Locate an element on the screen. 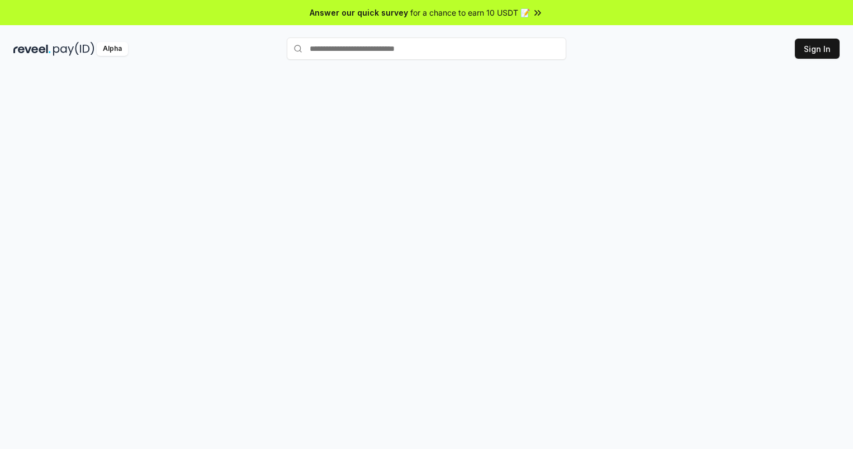 The height and width of the screenshot is (449, 853). img: pay_id is located at coordinates (74, 49).